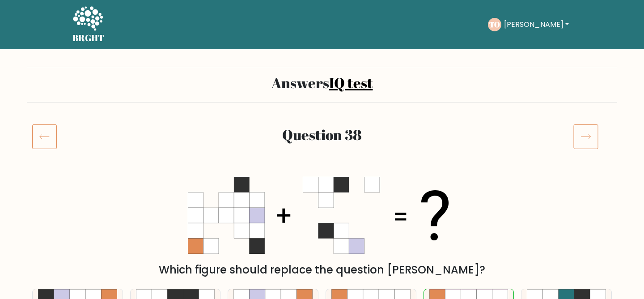 This screenshot has height=299, width=644. Describe the element at coordinates (322, 134) in the screenshot. I see `h2: Question 38` at that location.